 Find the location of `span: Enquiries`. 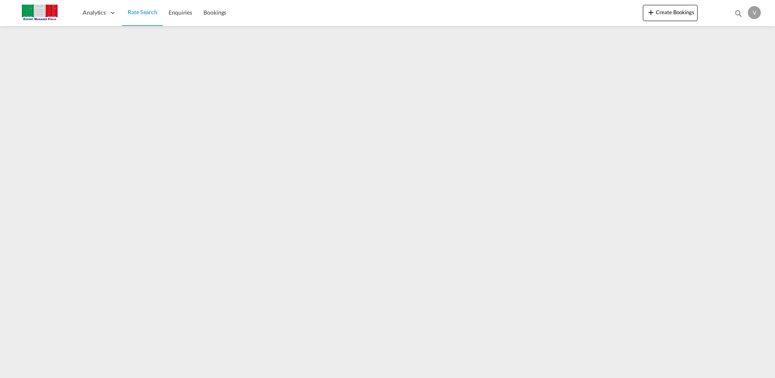

span: Enquiries is located at coordinates (180, 12).